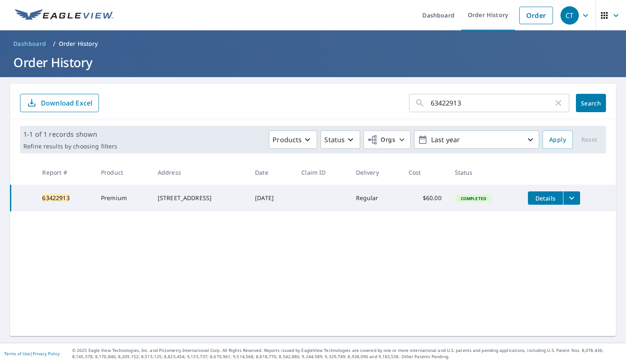 The image size is (626, 364). What do you see at coordinates (200, 172) in the screenshot?
I see `th: Address` at bounding box center [200, 172].